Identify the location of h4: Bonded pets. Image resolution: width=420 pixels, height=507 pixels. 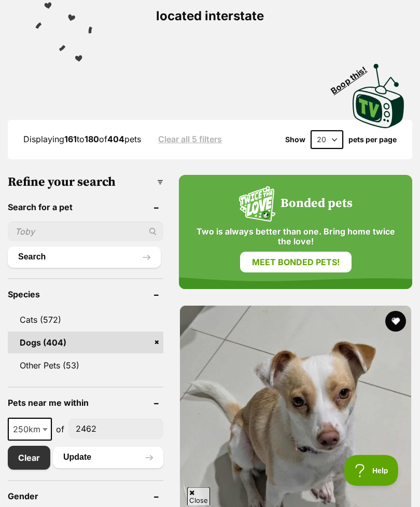
(317, 204).